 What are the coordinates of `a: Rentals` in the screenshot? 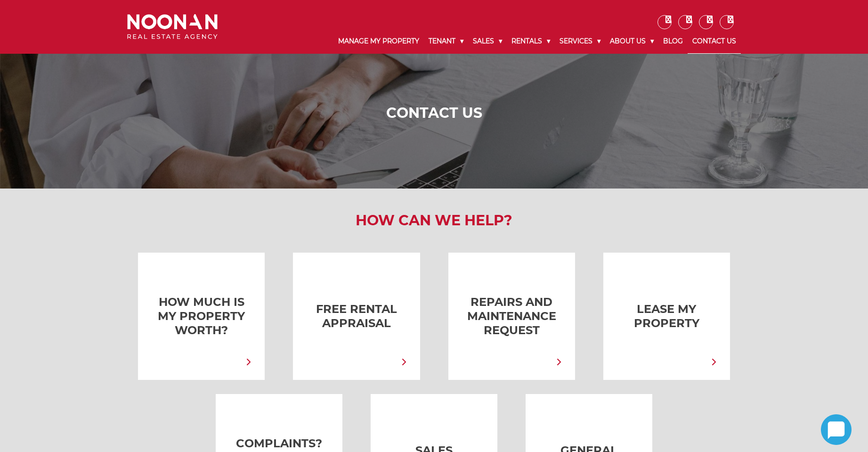 It's located at (531, 41).